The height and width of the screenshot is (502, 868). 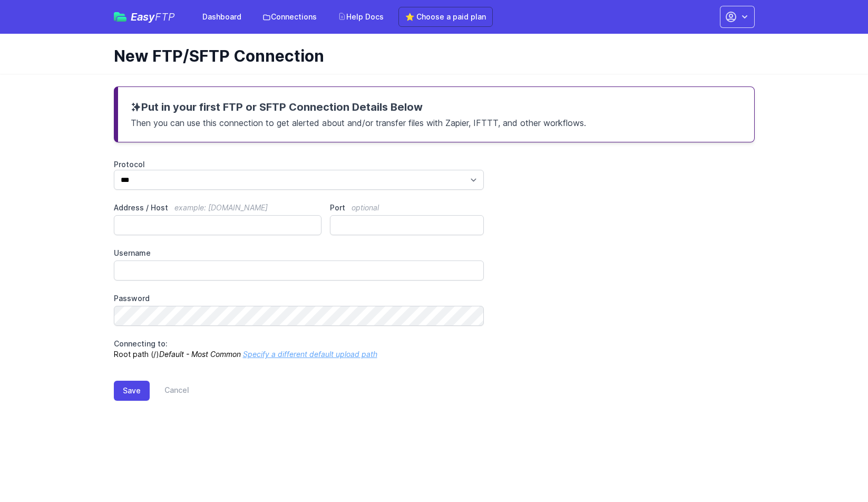 What do you see at coordinates (430, 56) in the screenshot?
I see `h1: New FTP/SFTP Connection` at bounding box center [430, 56].